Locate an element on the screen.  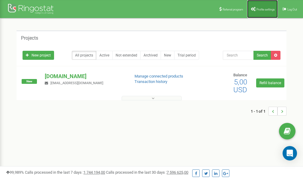
span: Referral program is located at coordinates (233, 9).